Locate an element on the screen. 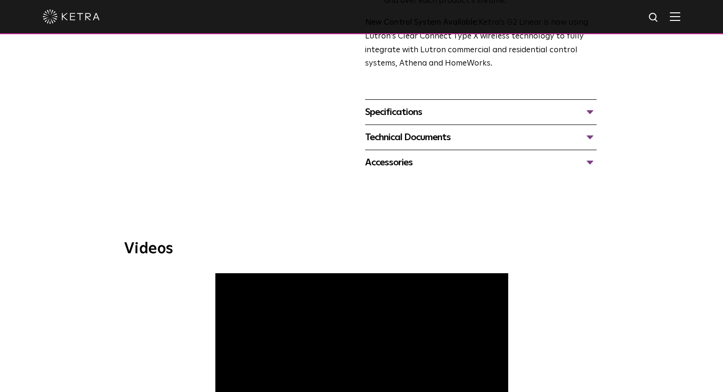 The height and width of the screenshot is (392, 723). div: Specifications is located at coordinates (481, 112).